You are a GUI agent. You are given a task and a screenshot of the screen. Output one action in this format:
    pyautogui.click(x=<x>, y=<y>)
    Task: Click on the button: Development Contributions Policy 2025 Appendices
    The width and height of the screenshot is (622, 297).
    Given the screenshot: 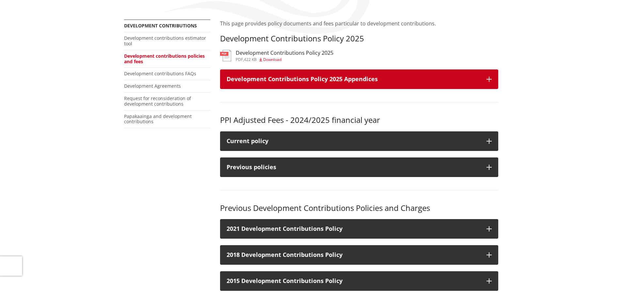 What is the action you would take?
    pyautogui.click(x=359, y=79)
    